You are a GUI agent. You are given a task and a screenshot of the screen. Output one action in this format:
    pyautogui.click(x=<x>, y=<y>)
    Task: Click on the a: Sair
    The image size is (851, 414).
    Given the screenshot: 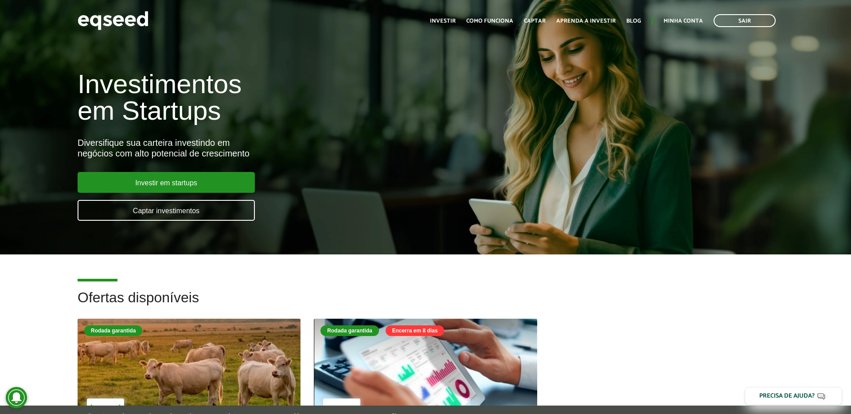 What is the action you would take?
    pyautogui.click(x=745, y=20)
    